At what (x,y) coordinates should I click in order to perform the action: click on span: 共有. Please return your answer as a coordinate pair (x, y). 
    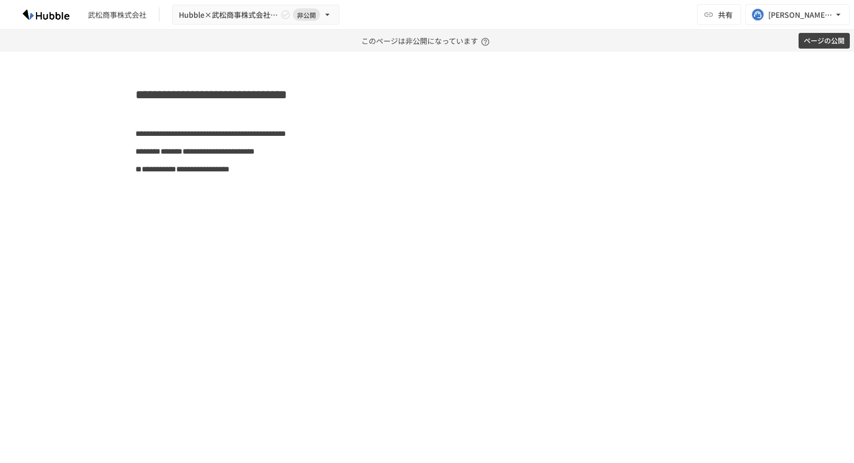
    Looking at the image, I should click on (725, 15).